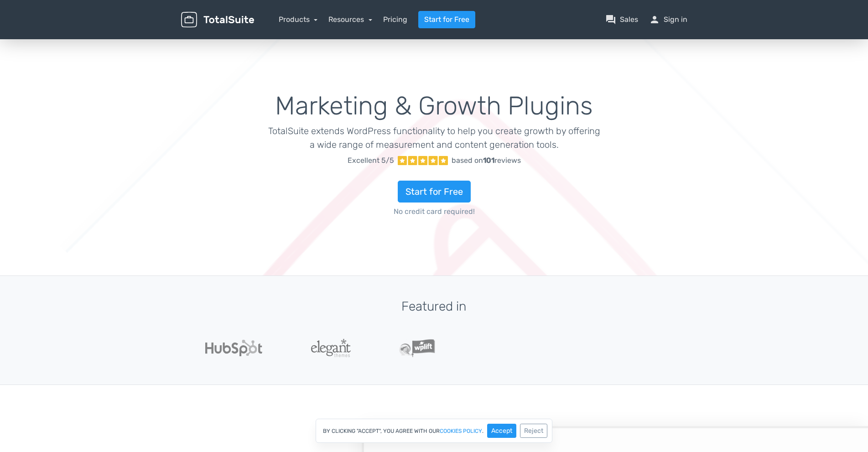  Describe the element at coordinates (234, 348) in the screenshot. I see `img: Hubspot` at that location.